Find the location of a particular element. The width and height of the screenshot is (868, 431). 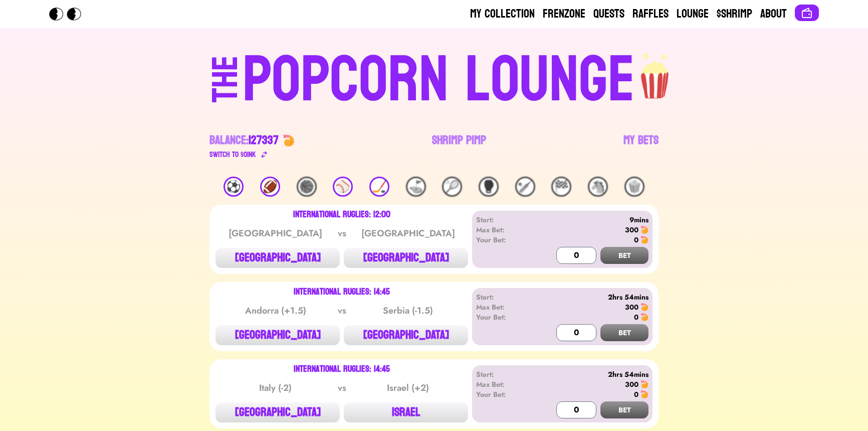

a: Shrimp Pimp is located at coordinates (459, 147).